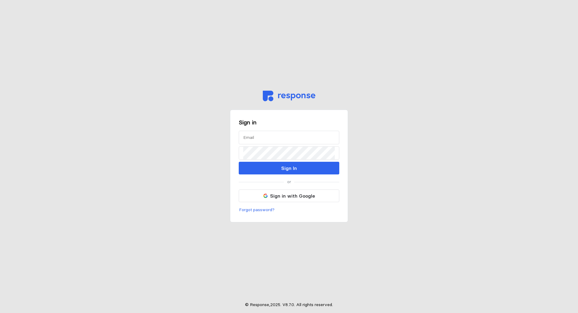  What do you see at coordinates (289, 168) in the screenshot?
I see `p: Sign In` at bounding box center [289, 168].